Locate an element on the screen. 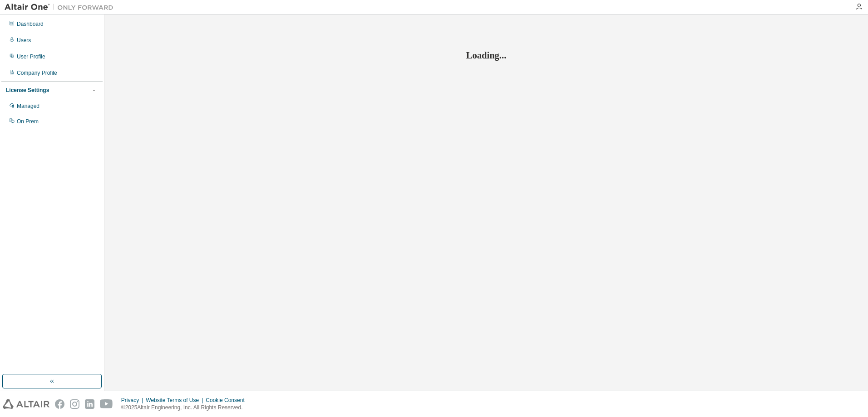 The width and height of the screenshot is (868, 417). div: License Settings is located at coordinates (27, 90).